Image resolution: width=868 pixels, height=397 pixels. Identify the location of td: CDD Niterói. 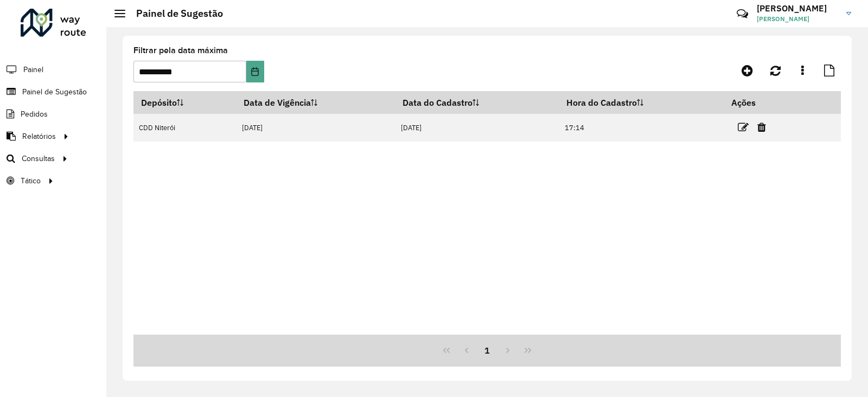
(184, 127).